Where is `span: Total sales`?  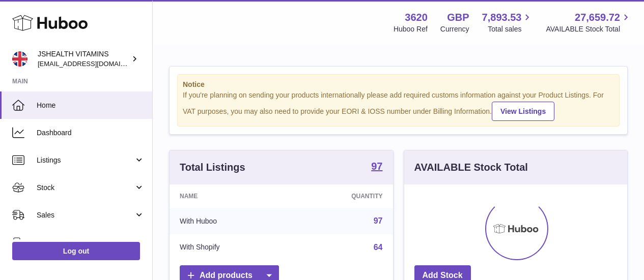
span: Total sales is located at coordinates (510, 29).